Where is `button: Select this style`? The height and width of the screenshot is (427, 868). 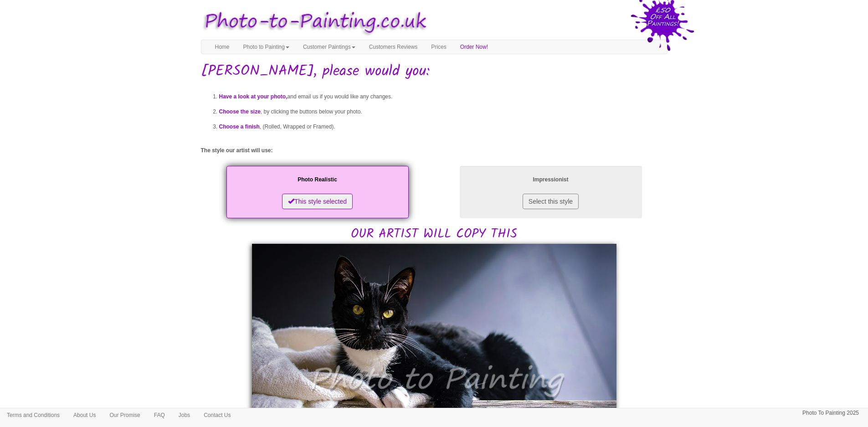
button: Select this style is located at coordinates (551, 202).